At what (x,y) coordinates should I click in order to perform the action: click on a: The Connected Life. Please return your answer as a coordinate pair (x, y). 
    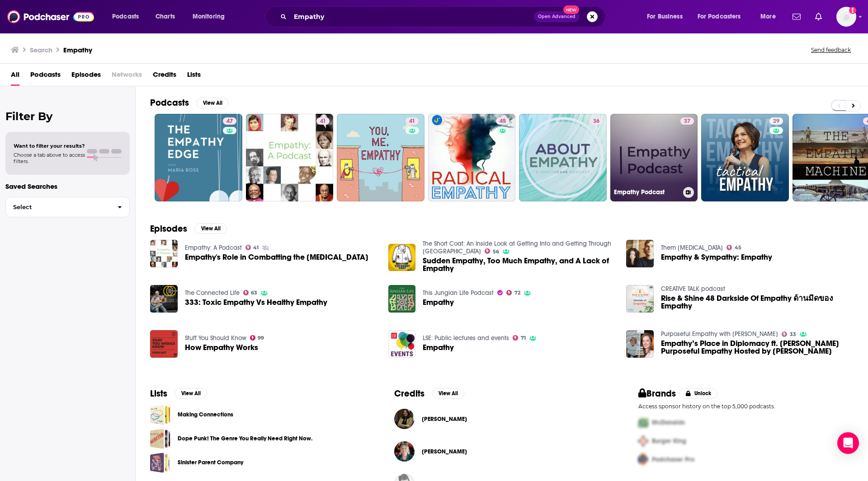
    Looking at the image, I should click on (212, 293).